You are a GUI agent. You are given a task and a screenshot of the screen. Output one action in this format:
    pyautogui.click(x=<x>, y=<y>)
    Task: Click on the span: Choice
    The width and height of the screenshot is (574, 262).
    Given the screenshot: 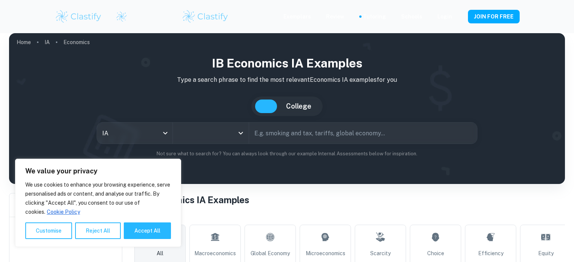 What is the action you would take?
    pyautogui.click(x=435, y=253)
    